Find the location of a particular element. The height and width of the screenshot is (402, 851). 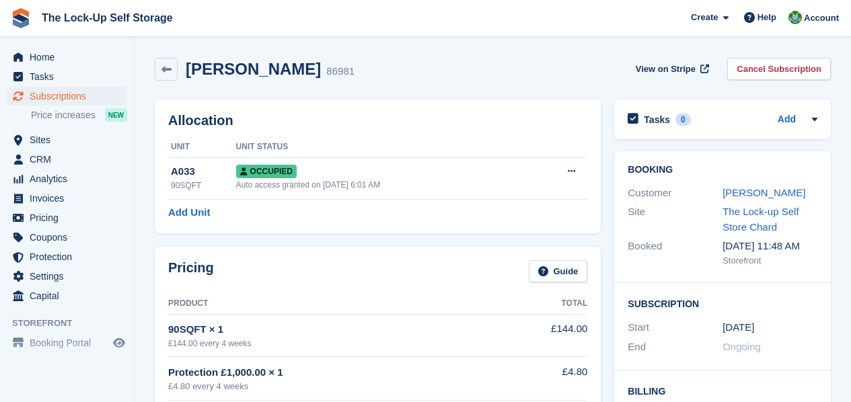

h2: Pricing is located at coordinates (191, 271).